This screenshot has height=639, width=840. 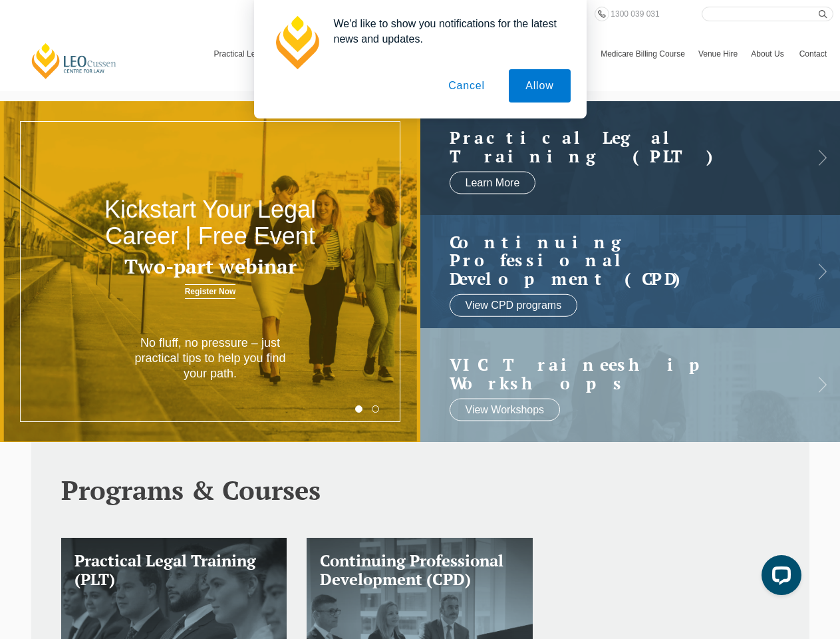 I want to click on h3: Practical Legal Training (PLT), so click(x=175, y=571).